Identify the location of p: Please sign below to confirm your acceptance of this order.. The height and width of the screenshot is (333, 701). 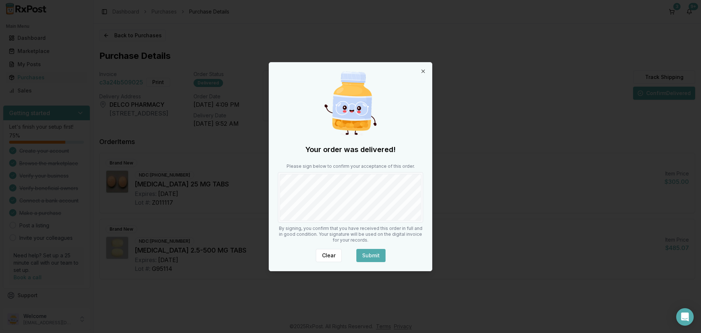
(351, 166).